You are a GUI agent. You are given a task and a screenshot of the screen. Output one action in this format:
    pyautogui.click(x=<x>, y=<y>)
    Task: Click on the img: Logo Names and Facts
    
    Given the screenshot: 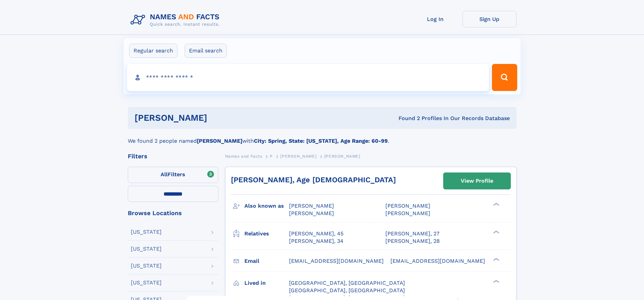 What is the action you would take?
    pyautogui.click(x=177, y=20)
    